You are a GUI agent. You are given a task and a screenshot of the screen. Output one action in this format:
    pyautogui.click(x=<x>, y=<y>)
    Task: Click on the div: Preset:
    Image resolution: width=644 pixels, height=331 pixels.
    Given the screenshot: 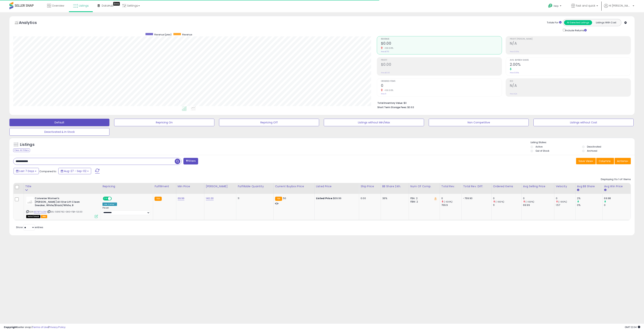 What is the action you would take?
    pyautogui.click(x=126, y=211)
    